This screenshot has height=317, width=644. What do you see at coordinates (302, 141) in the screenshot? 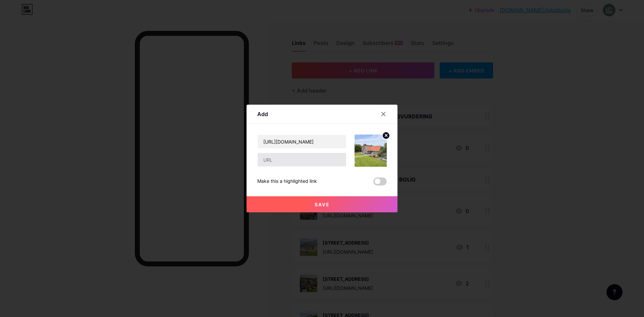
I see `input: Title` at bounding box center [302, 141].